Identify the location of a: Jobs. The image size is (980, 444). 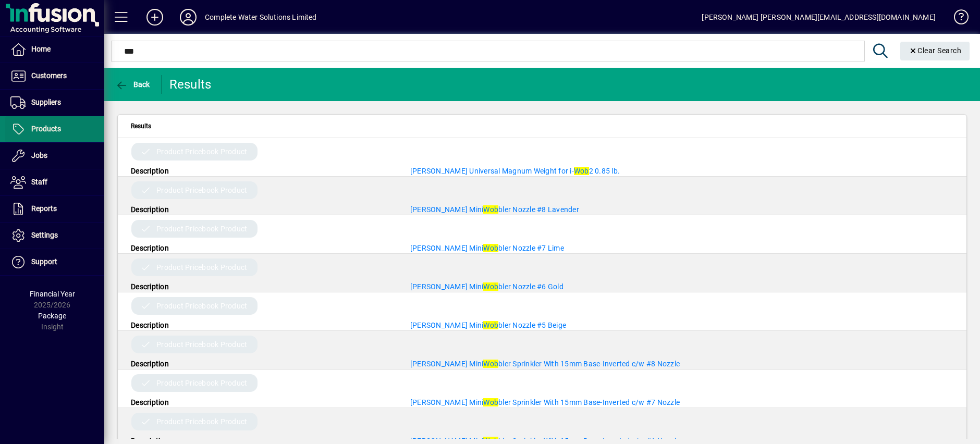
(55, 156).